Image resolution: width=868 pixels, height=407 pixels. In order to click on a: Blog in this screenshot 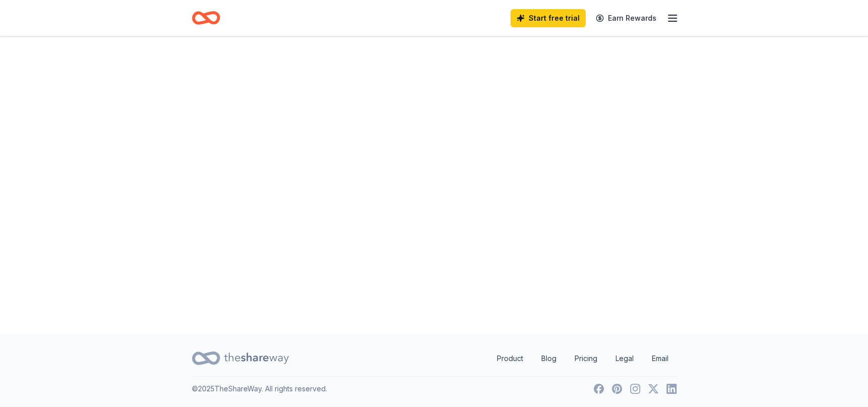, I will do `click(549, 358)`.